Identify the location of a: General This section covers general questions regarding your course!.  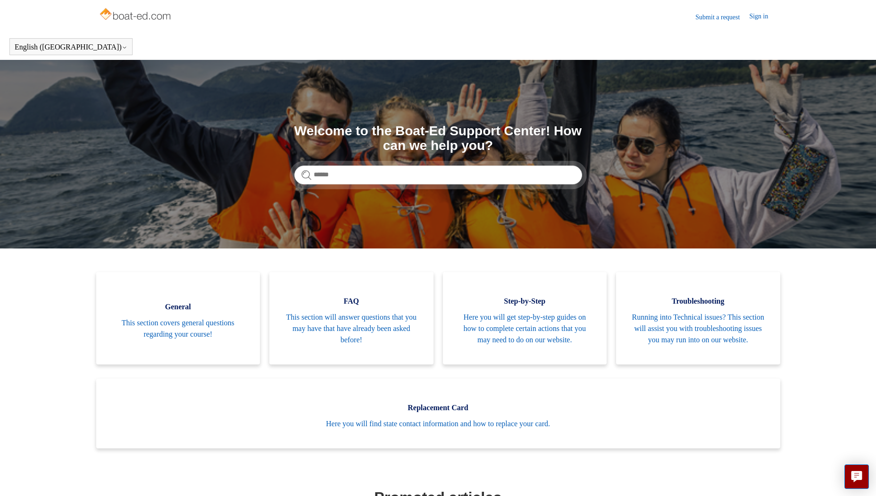
(178, 318).